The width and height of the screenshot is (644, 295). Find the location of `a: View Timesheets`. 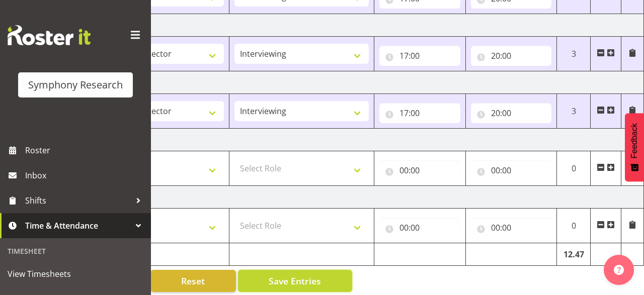

a: View Timesheets is located at coordinates (75, 274).